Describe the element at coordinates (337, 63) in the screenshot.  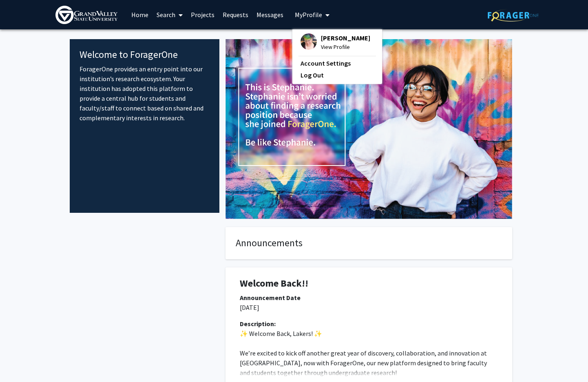
I see `a: Account Settings` at that location.